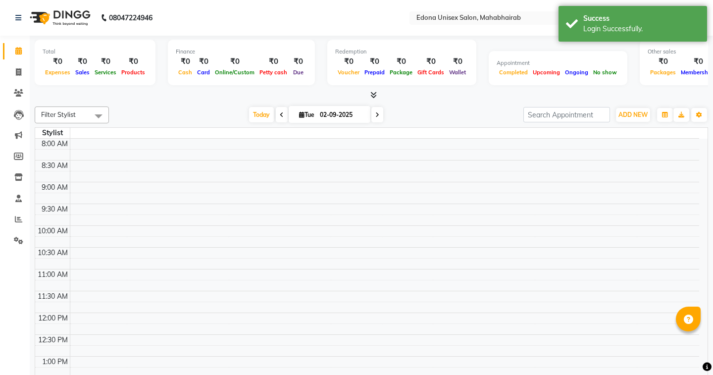  What do you see at coordinates (53, 318) in the screenshot?
I see `div: 12:00 PM` at bounding box center [53, 318].